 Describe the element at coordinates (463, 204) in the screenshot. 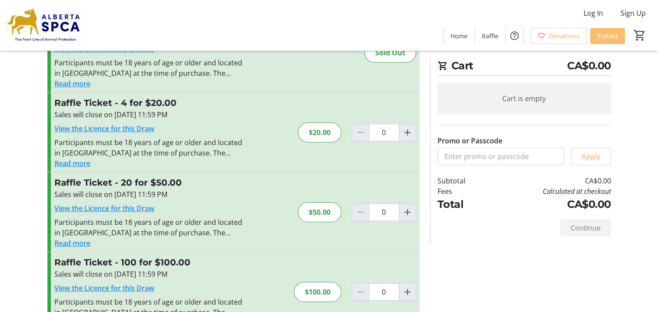

I see `td: Total` at that location.